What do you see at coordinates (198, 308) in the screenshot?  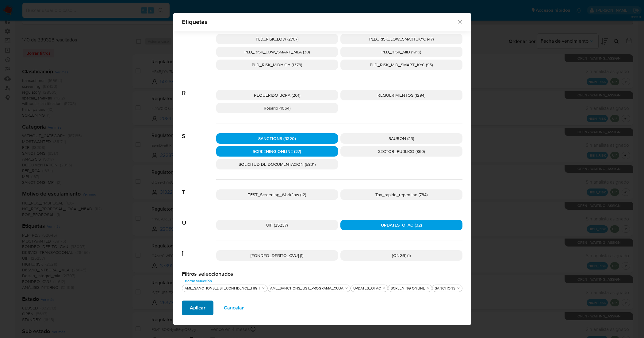 I see `button: Aplicar` at bounding box center [198, 308].